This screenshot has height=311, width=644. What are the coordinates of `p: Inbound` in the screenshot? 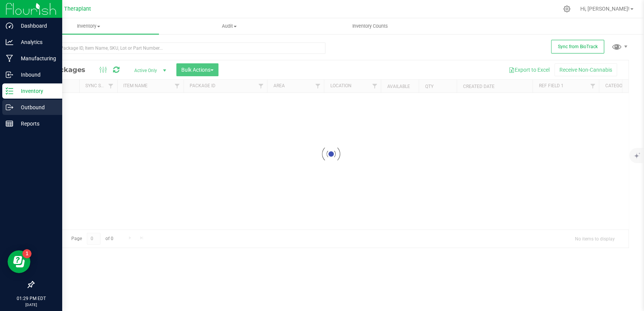 It's located at (36, 74).